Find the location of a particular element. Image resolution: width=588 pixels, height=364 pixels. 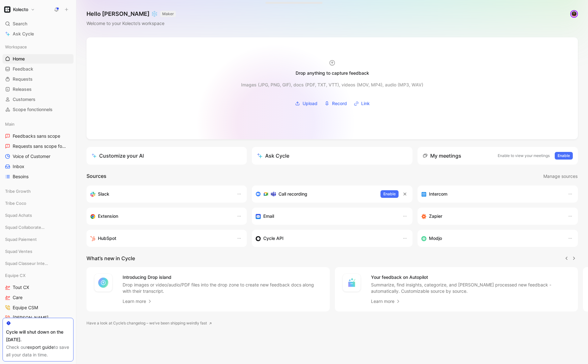

a: export guide is located at coordinates (41, 347).